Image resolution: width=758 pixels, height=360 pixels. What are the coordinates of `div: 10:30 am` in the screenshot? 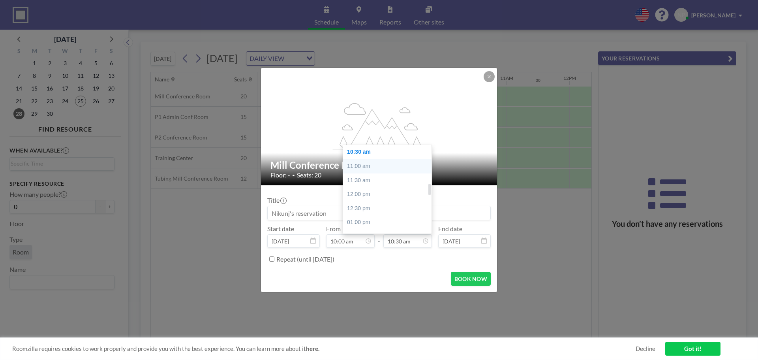 It's located at (389, 152).